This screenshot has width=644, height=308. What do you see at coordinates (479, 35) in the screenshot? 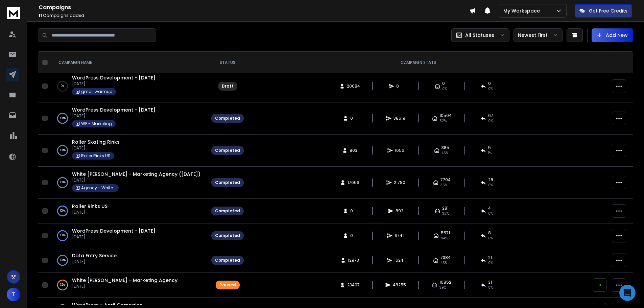
I see `p: All Statuses` at bounding box center [479, 35].